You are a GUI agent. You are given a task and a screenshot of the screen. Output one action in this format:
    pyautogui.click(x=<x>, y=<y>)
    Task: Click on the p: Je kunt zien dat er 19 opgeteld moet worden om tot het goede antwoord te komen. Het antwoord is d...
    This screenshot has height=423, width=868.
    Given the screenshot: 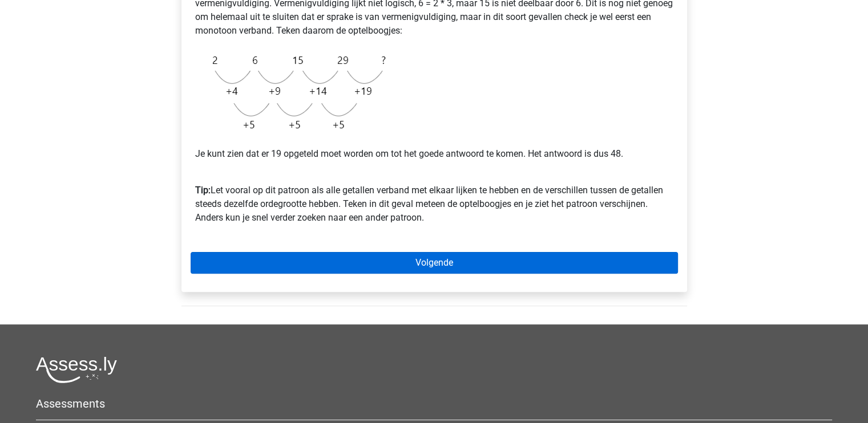 What is the action you would take?
    pyautogui.click(x=434, y=154)
    